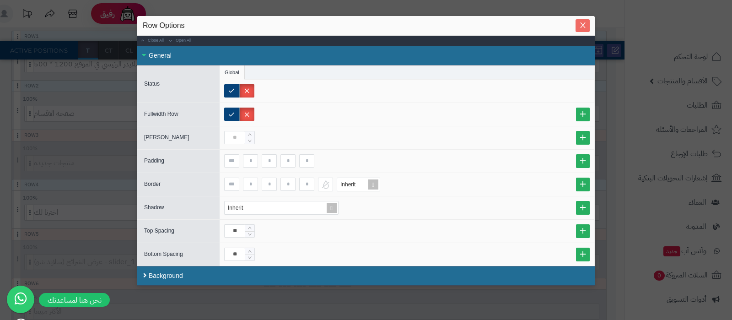 This screenshot has width=732, height=320. What do you see at coordinates (161, 114) in the screenshot?
I see `span: Fullwidth Row` at bounding box center [161, 114].